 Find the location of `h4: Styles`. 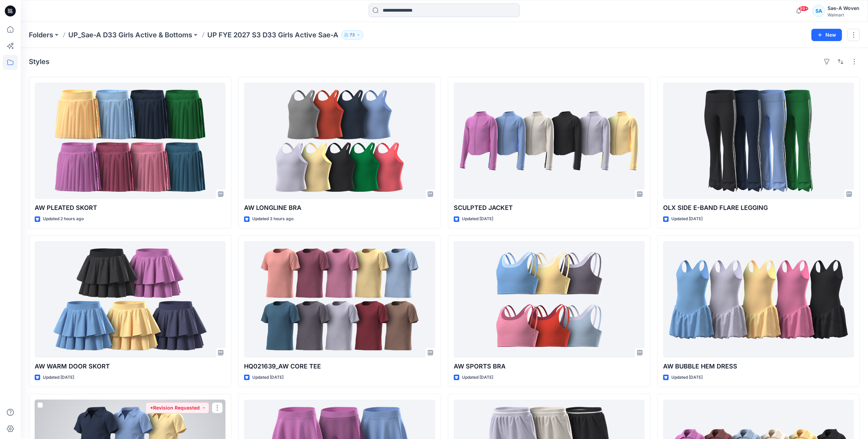

h4: Styles is located at coordinates (39, 62).